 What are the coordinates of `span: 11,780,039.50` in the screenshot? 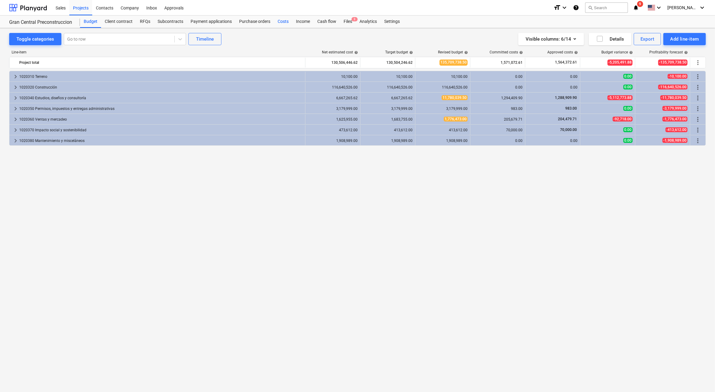 It's located at (454, 98).